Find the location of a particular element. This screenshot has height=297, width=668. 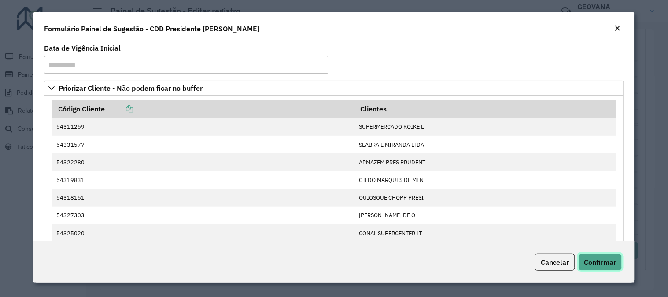

a: Copiar is located at coordinates (119, 109).